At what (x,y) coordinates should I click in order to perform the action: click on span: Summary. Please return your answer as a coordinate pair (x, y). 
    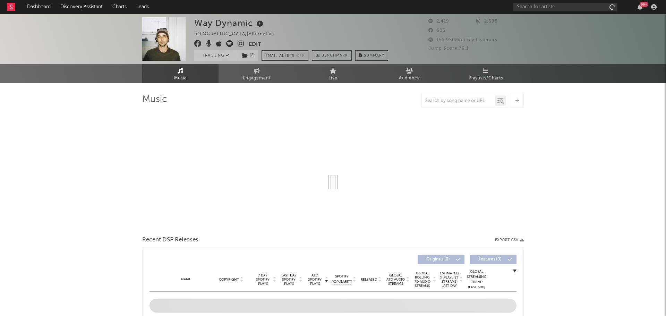
    Looking at the image, I should click on (374, 55).